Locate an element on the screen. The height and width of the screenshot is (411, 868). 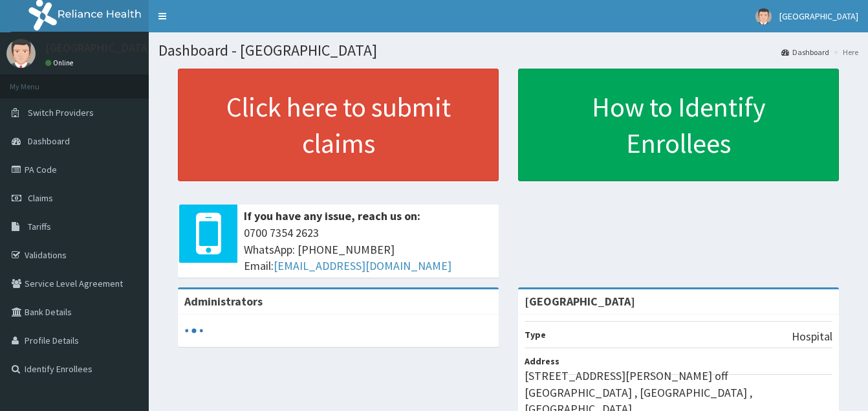
b: Address is located at coordinates (542, 361).